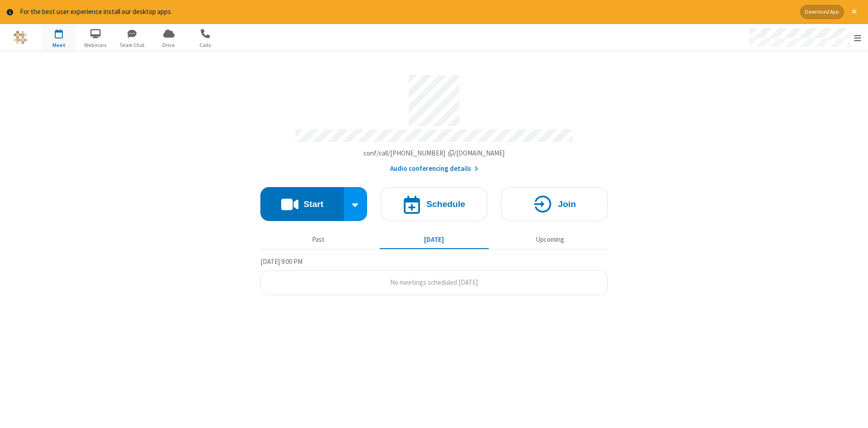 This screenshot has width=868, height=428. What do you see at coordinates (406, 12) in the screenshot?
I see `div: For the best user experience install our desktop apps.` at bounding box center [406, 12].